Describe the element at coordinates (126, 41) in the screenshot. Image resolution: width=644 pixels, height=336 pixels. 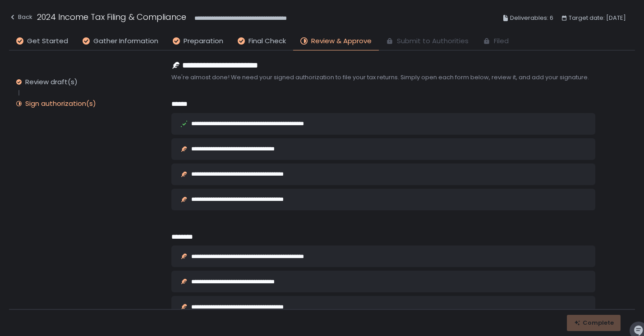
I see `span: Gather Information` at that location.